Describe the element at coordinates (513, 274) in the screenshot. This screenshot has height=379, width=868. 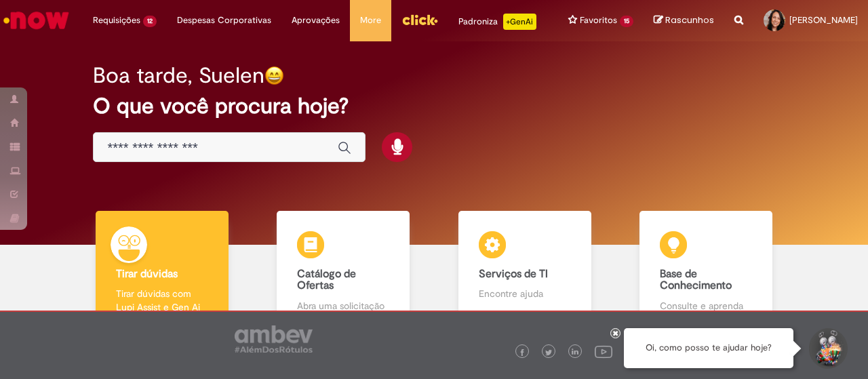
I see `b: Serviços de TI` at that location.